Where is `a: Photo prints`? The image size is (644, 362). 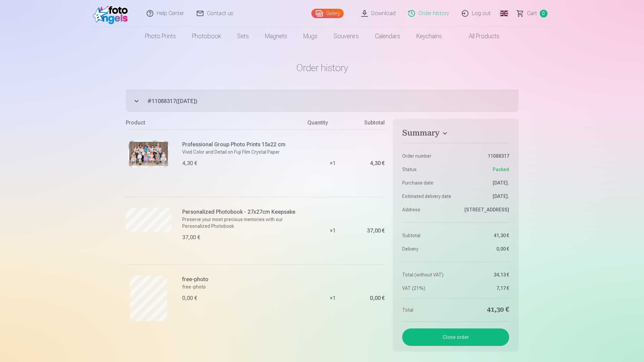
a: Photo prints is located at coordinates (160, 36).